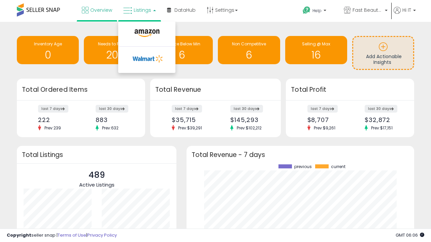 This screenshot has width=431, height=242. What do you see at coordinates (316, 44) in the screenshot?
I see `span: Selling @ Max` at bounding box center [316, 44].